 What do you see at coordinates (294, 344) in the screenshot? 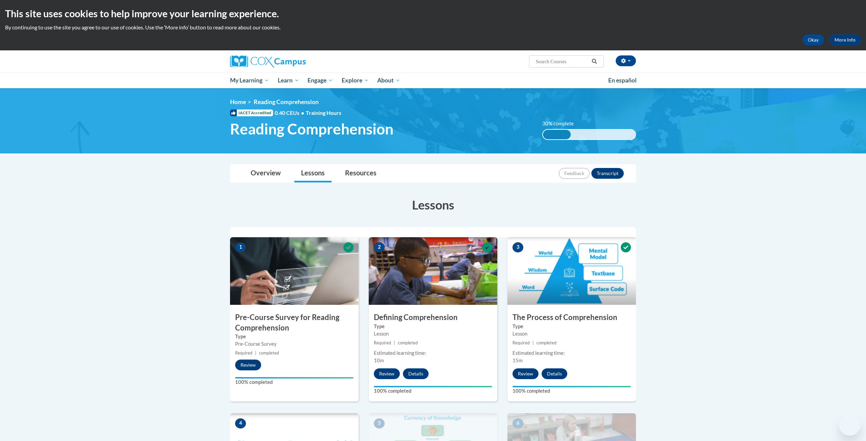
I see `div: Pre-Course Survey` at bounding box center [294, 344].